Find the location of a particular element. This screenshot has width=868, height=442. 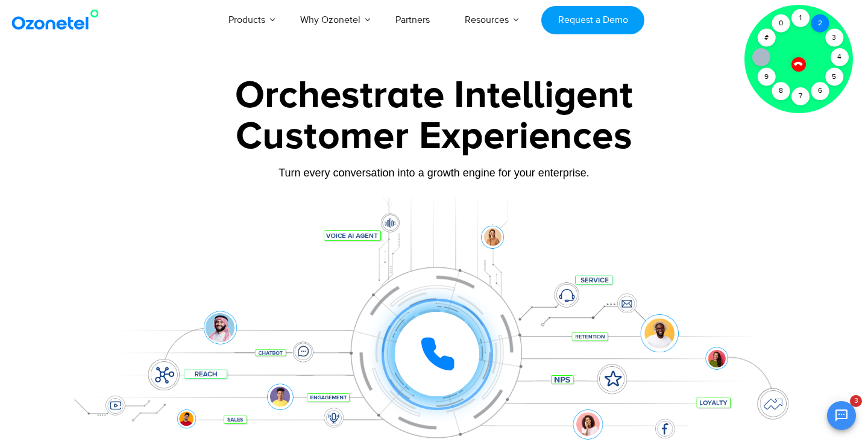

div: 0 is located at coordinates (781, 24).